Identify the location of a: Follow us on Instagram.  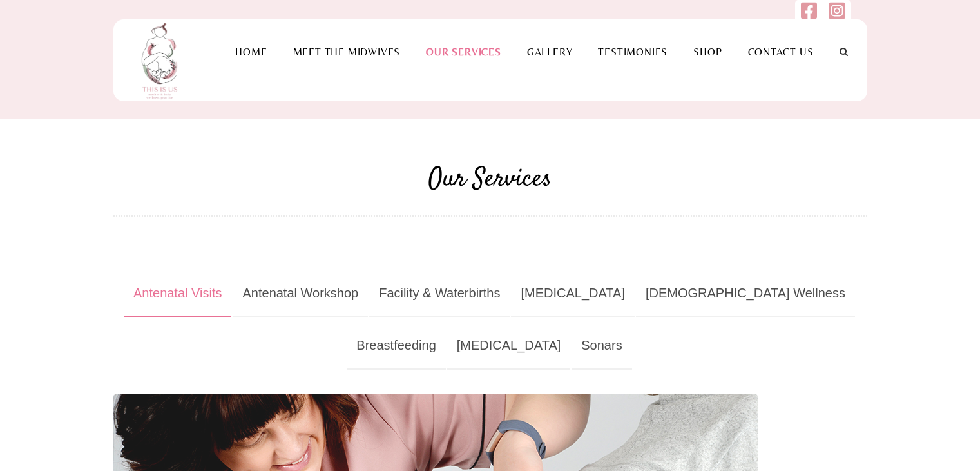
(836, 15).